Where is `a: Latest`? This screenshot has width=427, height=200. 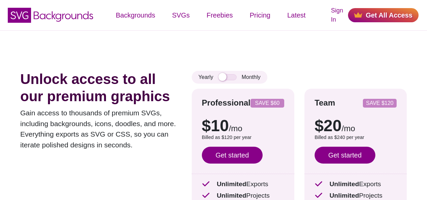 a: Latest is located at coordinates (296, 15).